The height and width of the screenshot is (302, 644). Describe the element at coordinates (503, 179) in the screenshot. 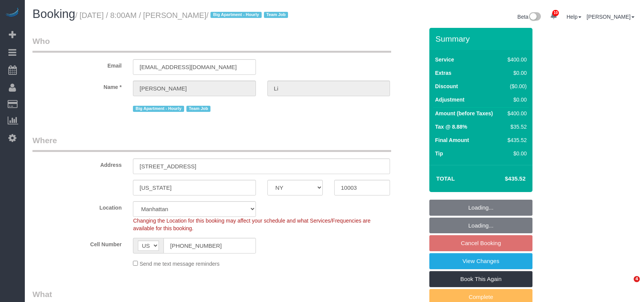

I see `h4: $435.52` at that location.